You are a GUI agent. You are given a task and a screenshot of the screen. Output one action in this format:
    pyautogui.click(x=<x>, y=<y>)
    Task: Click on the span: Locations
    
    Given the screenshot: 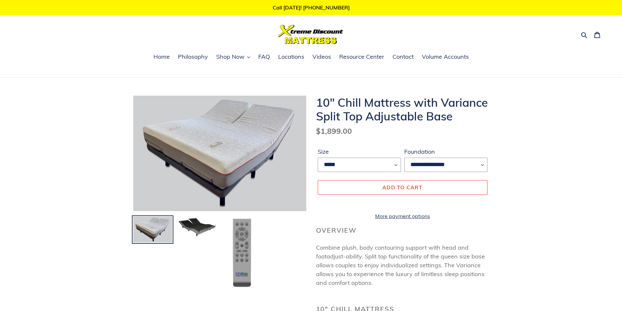 What is the action you would take?
    pyautogui.click(x=291, y=57)
    